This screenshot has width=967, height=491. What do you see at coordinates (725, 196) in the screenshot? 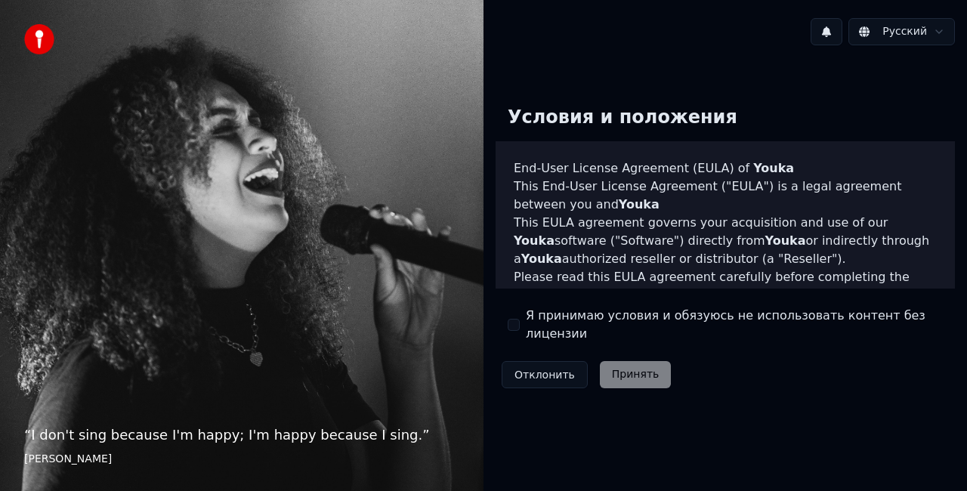
I see `p: This End-User License Agreement ("EULA") is a legal agreement between you and` at bounding box center [725, 196].